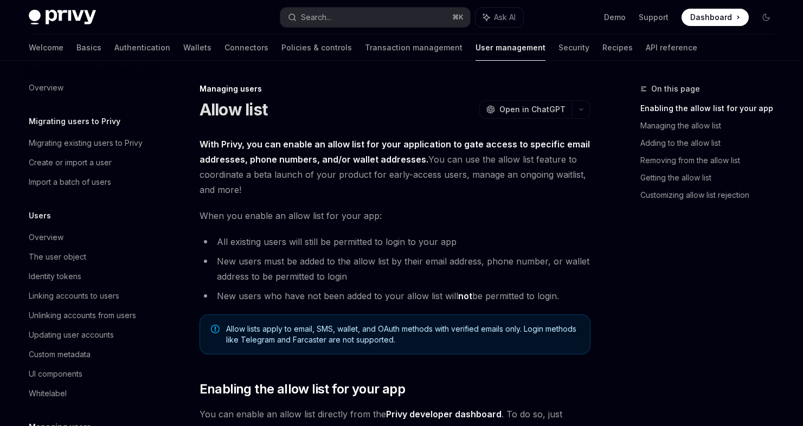 This screenshot has width=803, height=426. What do you see at coordinates (89, 394) in the screenshot?
I see `a: Whitelabel` at bounding box center [89, 394].